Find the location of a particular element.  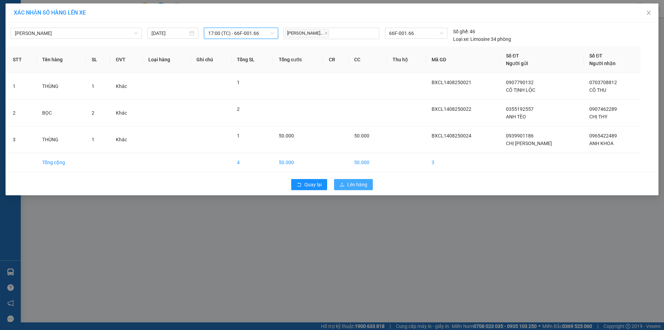

th: Mã GD is located at coordinates (463, 60).